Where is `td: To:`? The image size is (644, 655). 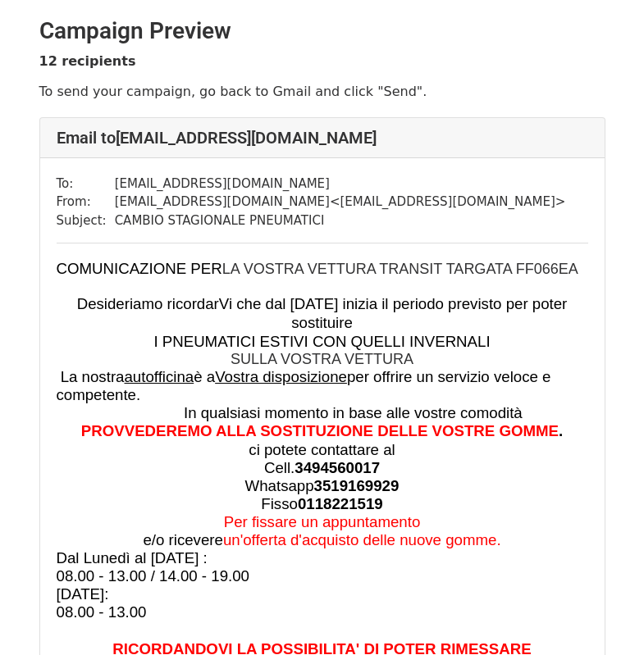
td: To: is located at coordinates (85, 184).